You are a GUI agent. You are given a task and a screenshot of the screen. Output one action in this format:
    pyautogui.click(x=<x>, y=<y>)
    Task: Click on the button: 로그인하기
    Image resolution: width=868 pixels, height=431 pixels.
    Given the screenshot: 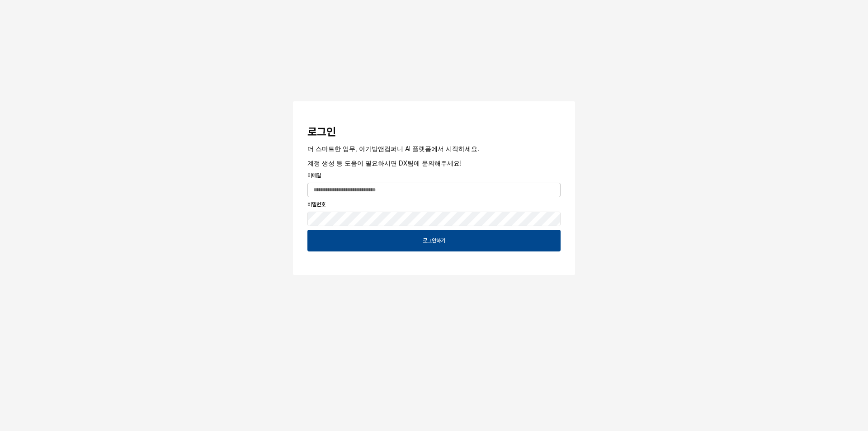 What is the action you would take?
    pyautogui.click(x=434, y=240)
    